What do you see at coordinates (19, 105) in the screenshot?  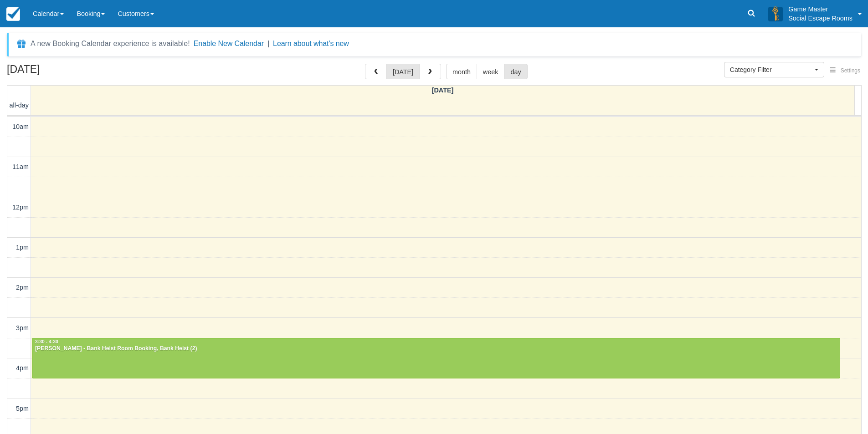 I see `span: all-day` at bounding box center [19, 105].